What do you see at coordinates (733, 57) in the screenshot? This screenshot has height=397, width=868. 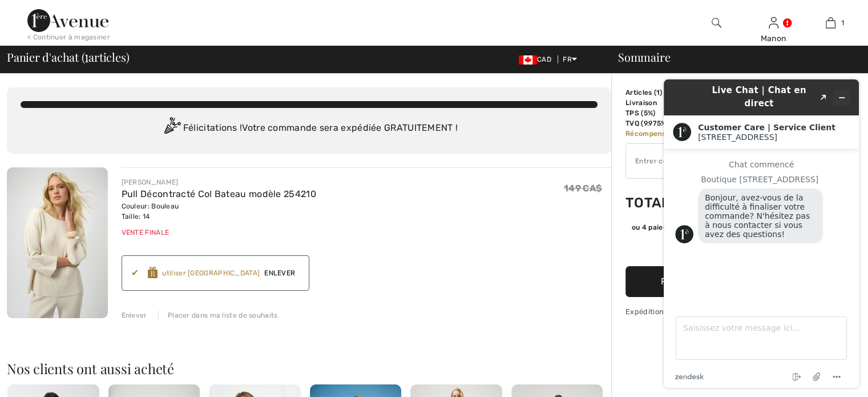 I see `div: Sommaire` at bounding box center [733, 57].